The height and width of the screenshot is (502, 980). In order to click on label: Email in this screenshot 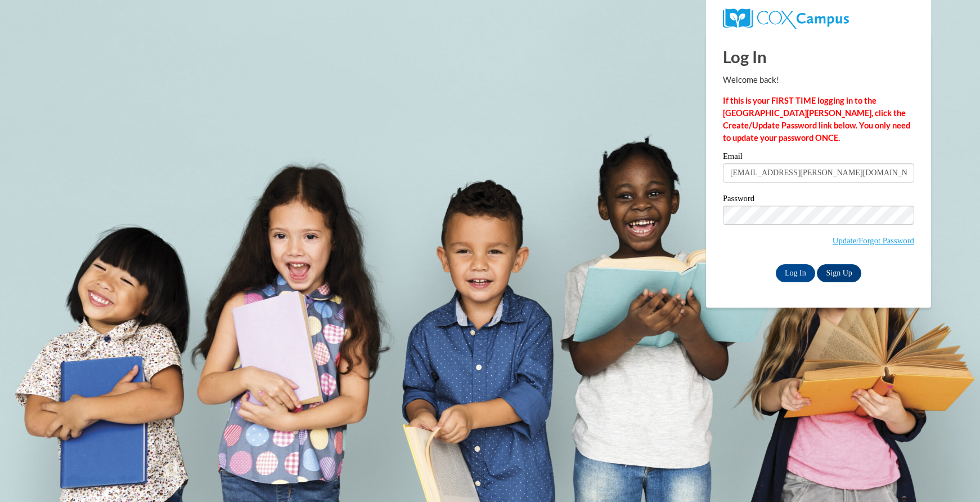, I will do `click(819, 157)`.